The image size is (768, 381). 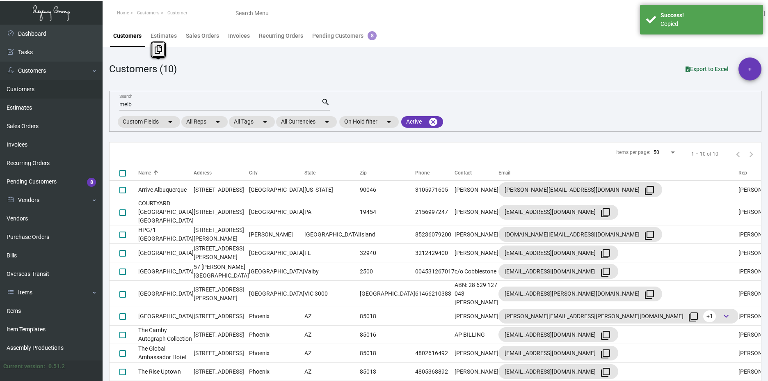 What do you see at coordinates (726, 316) in the screenshot?
I see `span: keyboard_arrow_down` at bounding box center [726, 316].